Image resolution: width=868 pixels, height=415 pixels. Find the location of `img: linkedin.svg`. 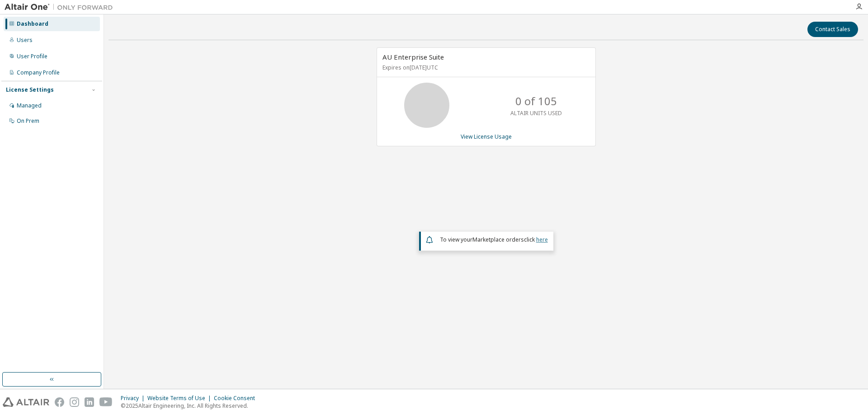

img: linkedin.svg is located at coordinates (89, 402).